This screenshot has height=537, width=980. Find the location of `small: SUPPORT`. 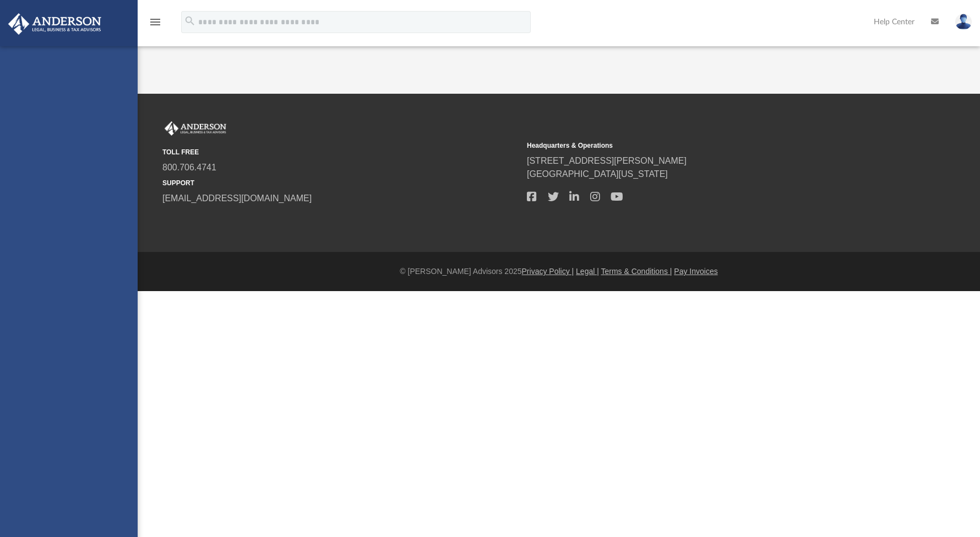

small: SUPPORT is located at coordinates (341, 183).